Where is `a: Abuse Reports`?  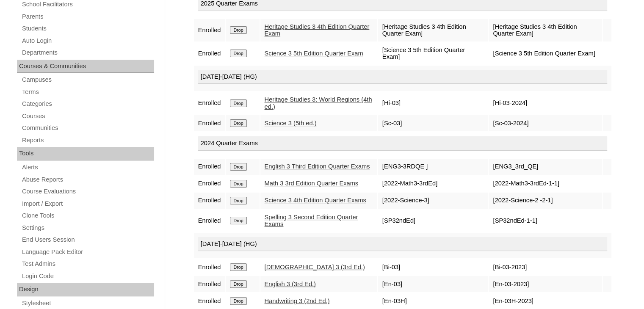 a: Abuse Reports is located at coordinates (88, 179).